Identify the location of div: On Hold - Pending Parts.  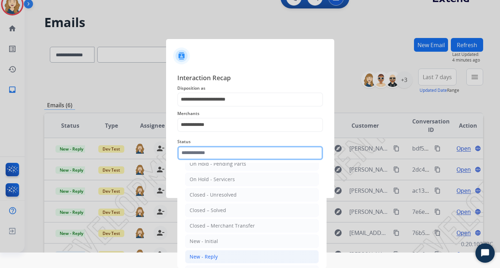
(218, 164).